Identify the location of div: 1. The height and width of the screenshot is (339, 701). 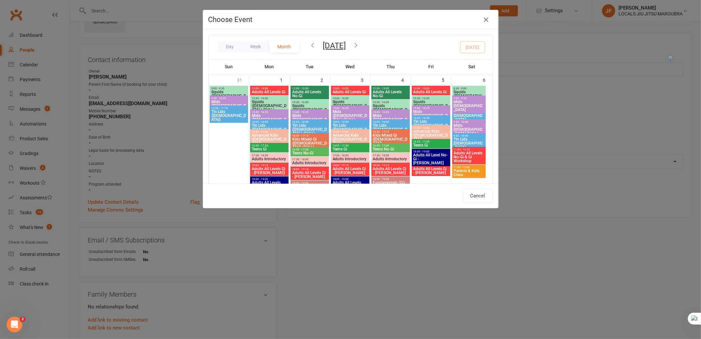
(285, 80).